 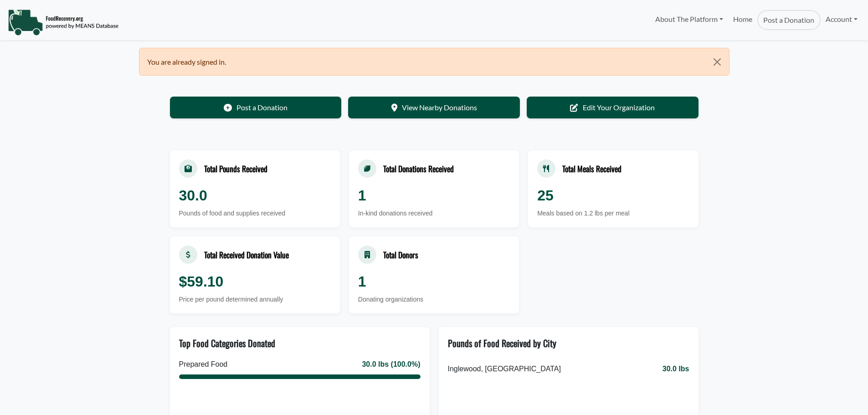 What do you see at coordinates (592, 168) in the screenshot?
I see `div: Total Meals Received` at bounding box center [592, 168].